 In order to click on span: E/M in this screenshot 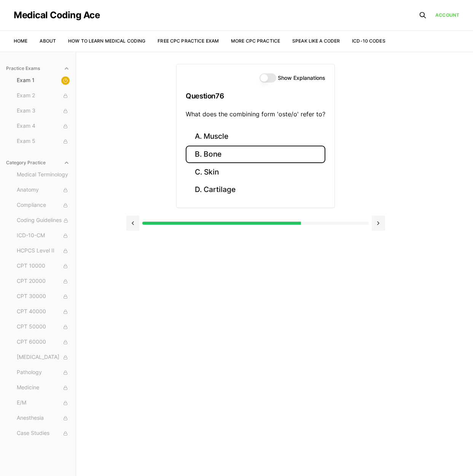, I will do `click(43, 403)`.